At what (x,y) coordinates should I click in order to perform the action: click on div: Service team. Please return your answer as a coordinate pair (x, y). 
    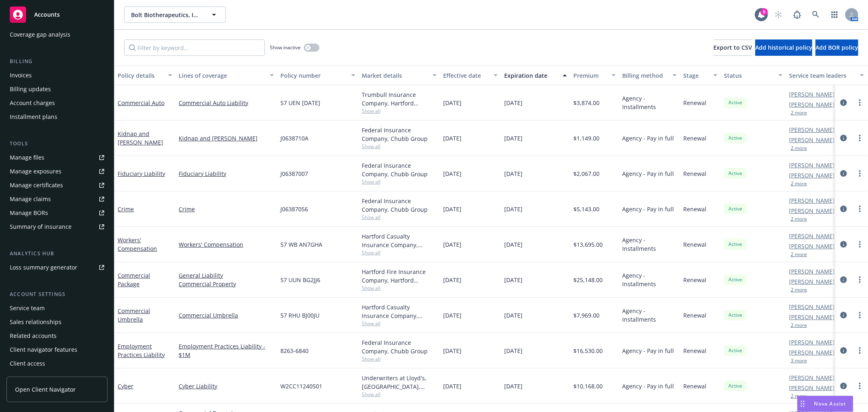
    Looking at the image, I should click on (27, 308).